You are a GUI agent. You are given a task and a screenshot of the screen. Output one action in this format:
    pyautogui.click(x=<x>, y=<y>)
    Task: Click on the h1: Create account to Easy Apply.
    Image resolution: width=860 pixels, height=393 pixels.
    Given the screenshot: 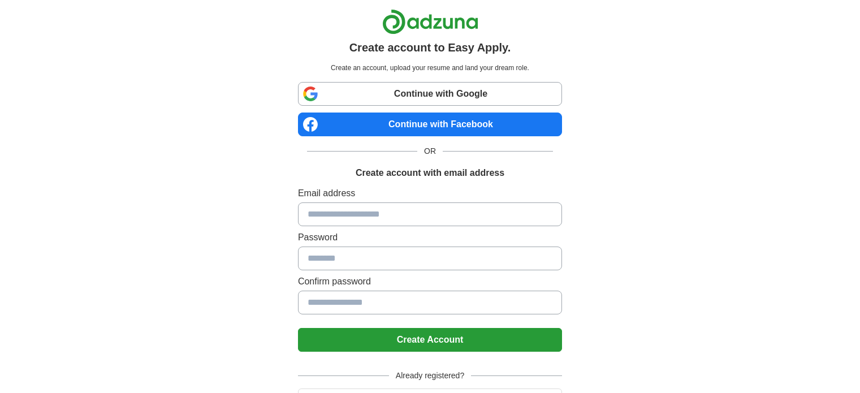 What is the action you would take?
    pyautogui.click(x=430, y=47)
    